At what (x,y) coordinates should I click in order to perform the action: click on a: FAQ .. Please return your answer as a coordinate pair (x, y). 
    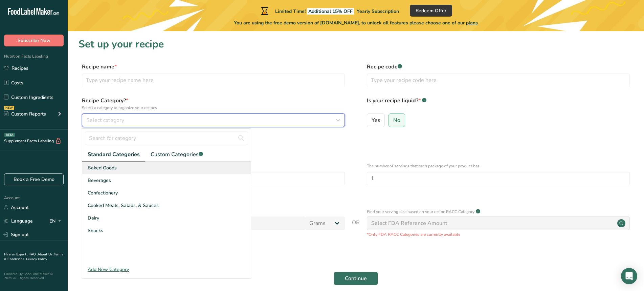
    Looking at the image, I should click on (34, 254).